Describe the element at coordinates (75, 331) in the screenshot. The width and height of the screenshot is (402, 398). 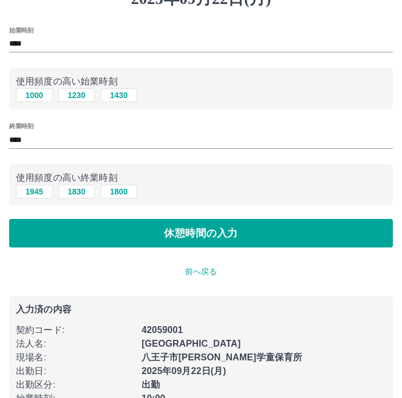
I see `p: 契約コード :` at that location.